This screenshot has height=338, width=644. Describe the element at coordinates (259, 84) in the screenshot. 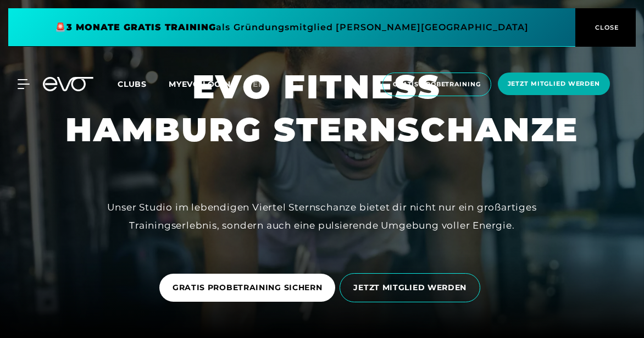

I see `span: en` at that location.